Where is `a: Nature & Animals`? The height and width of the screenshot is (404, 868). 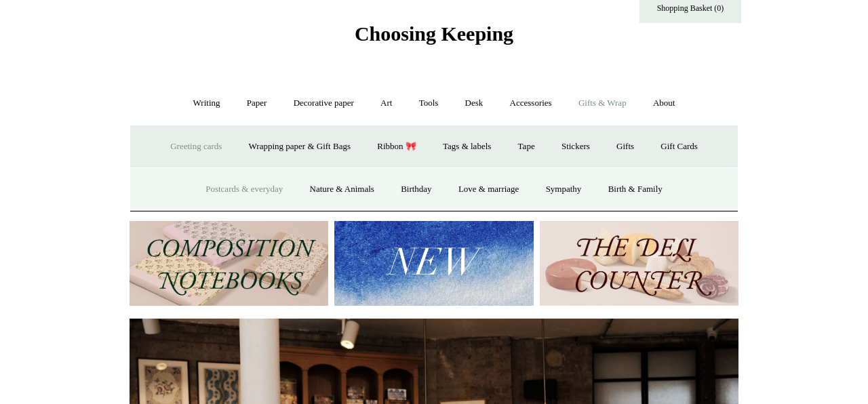 a: Nature & Animals is located at coordinates (342, 190).